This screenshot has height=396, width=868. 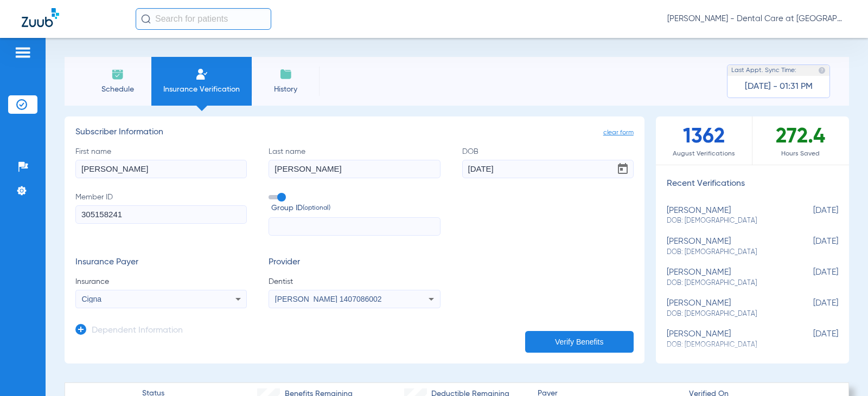 I want to click on h3: Dependent Information, so click(x=137, y=331).